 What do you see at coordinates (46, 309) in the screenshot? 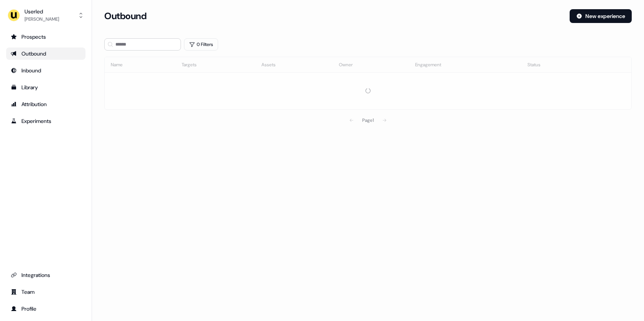
I see `a: Go to profile` at bounding box center [46, 309].